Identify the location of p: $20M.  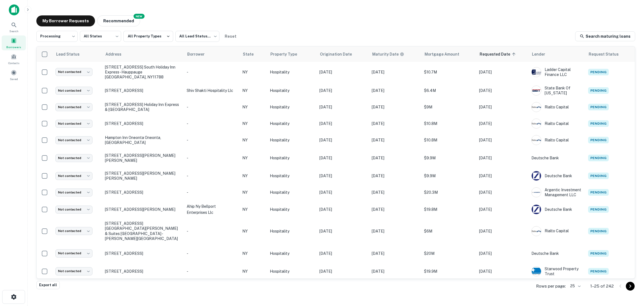
(449, 253).